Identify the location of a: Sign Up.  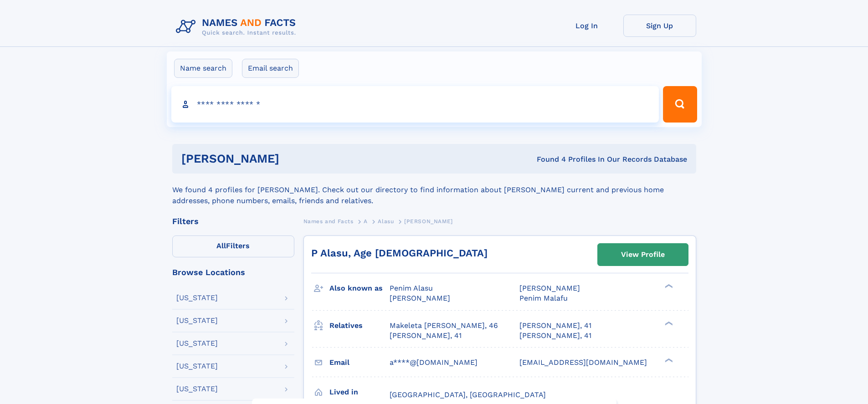
(660, 26).